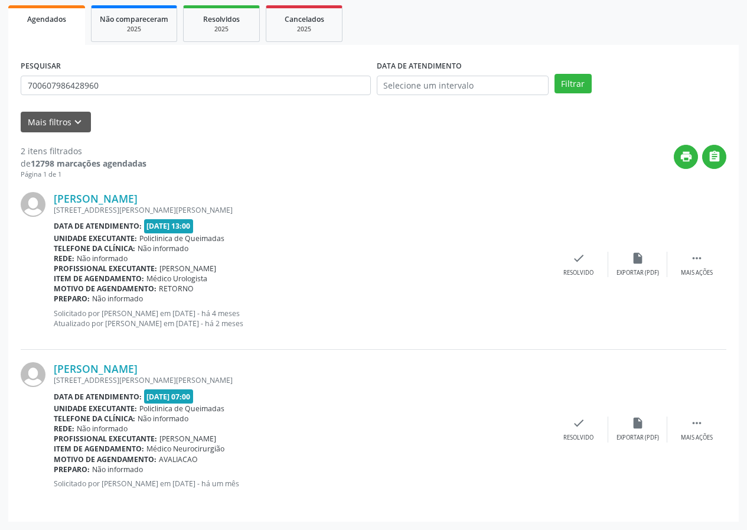 The height and width of the screenshot is (530, 747). I want to click on button: Mais filtroskeyboard_arrow_down, so click(56, 122).